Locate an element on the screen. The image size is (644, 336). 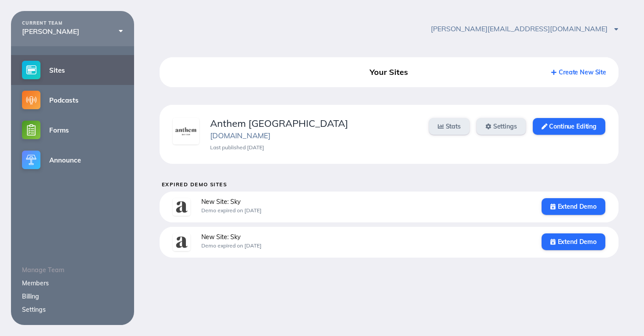
a: Stats is located at coordinates (449, 126).